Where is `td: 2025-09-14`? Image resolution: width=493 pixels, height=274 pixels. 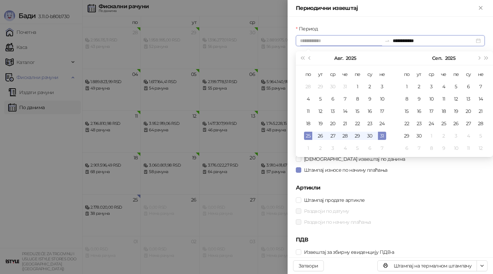 td: 2025-09-14 is located at coordinates (481, 99).